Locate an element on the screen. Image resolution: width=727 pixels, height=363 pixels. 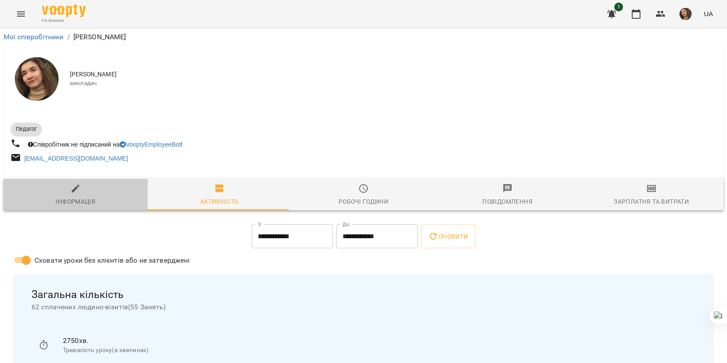
img: Voopty Logo is located at coordinates (64, 10).